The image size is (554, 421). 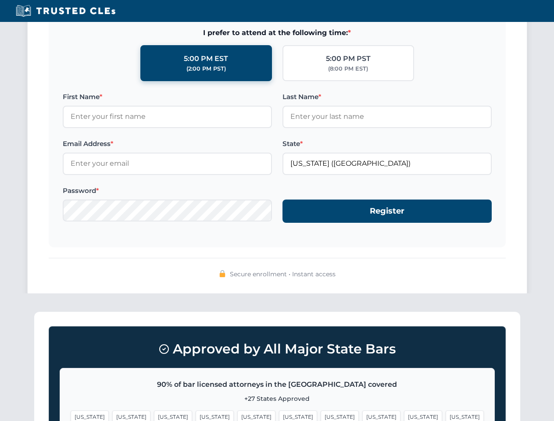 What do you see at coordinates (387, 117) in the screenshot?
I see `input: Enter your last name` at bounding box center [387, 117].